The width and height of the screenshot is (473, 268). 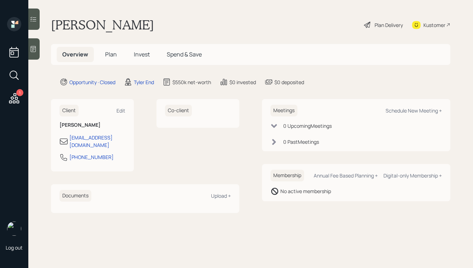 What do you see at coordinates (308, 125) in the screenshot?
I see `div: 0 Upcoming Meeting s` at bounding box center [308, 125].